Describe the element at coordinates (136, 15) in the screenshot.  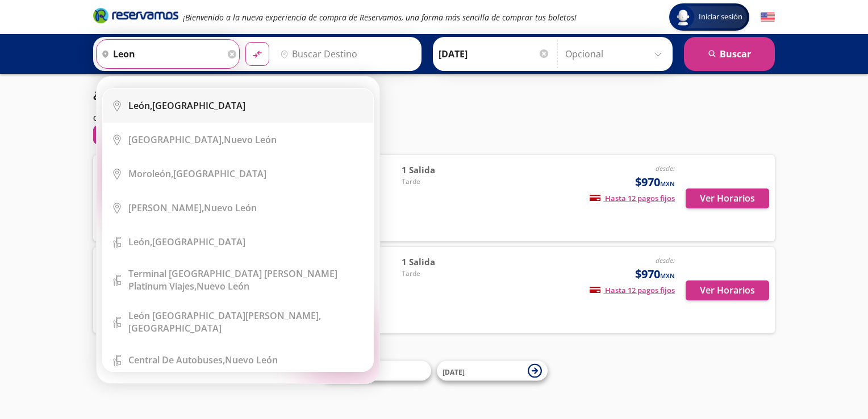
I see `i: Brand Logo` at that location.